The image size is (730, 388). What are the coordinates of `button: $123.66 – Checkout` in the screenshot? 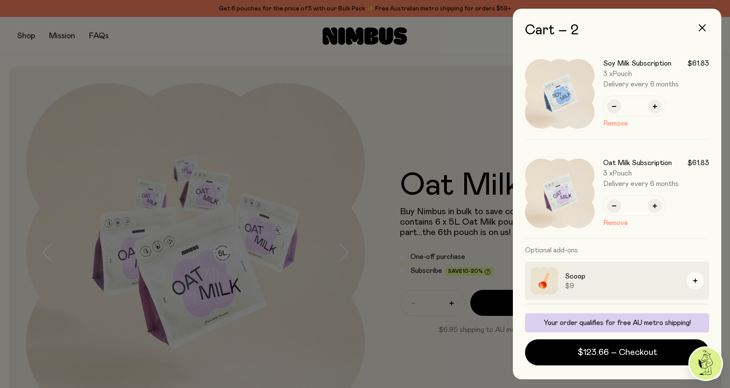 It's located at (617, 352).